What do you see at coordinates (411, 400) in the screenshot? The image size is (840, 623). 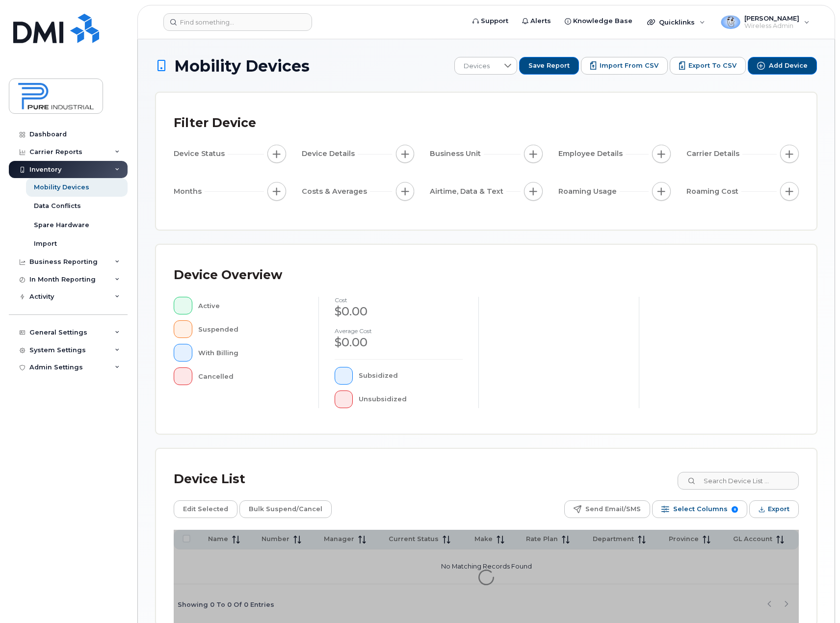 I see `div: Unsubsidized` at bounding box center [411, 400].